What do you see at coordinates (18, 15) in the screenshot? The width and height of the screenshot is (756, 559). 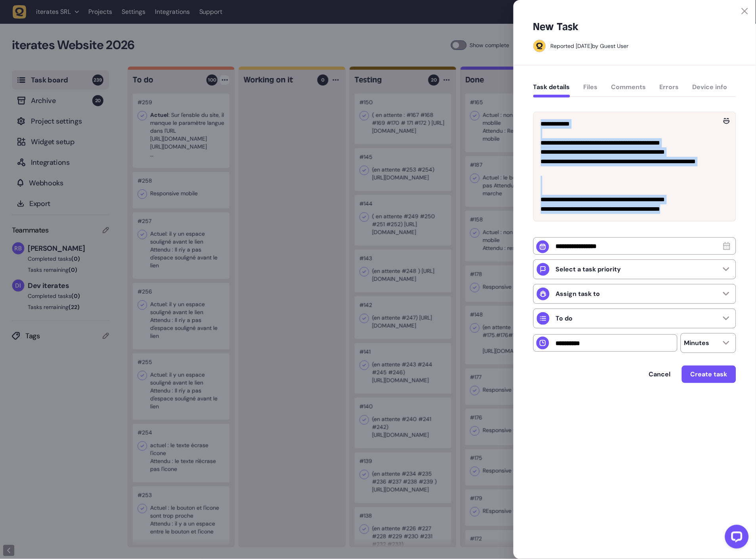 I see `button: Open LiveChat chat widget` at bounding box center [18, 15].